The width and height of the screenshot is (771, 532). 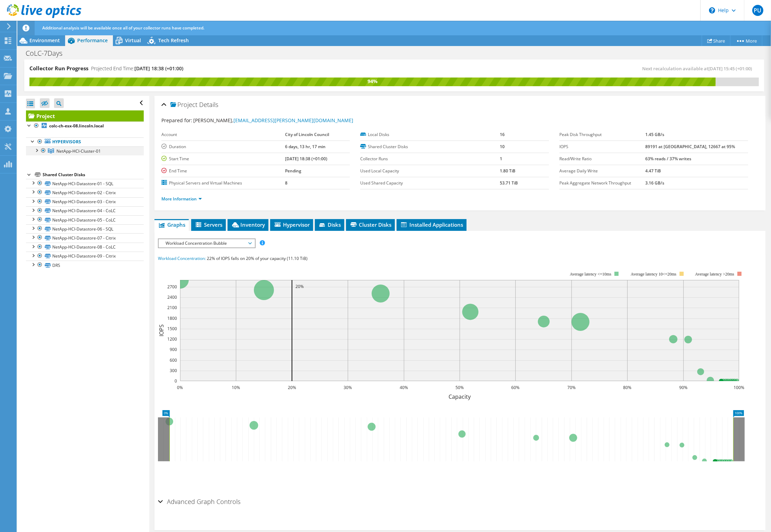 I want to click on text: 70%, so click(x=571, y=387).